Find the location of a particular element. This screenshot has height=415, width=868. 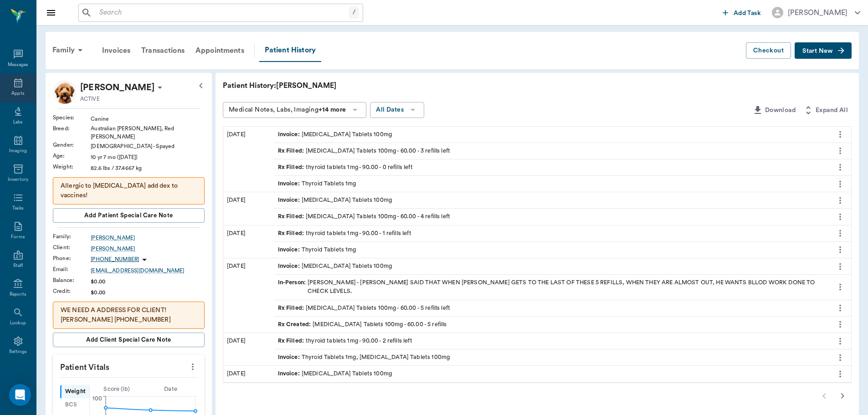

div: Client : is located at coordinates (71, 247).